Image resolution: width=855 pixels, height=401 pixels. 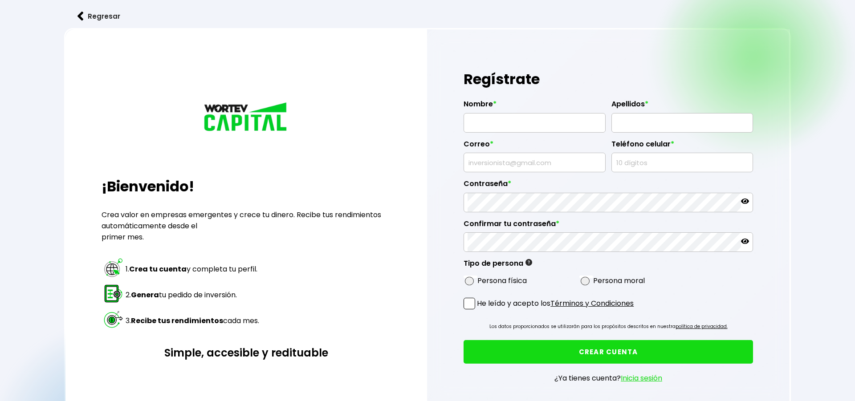 I want to click on a: flecha izquierdaRegresar, so click(x=427, y=16).